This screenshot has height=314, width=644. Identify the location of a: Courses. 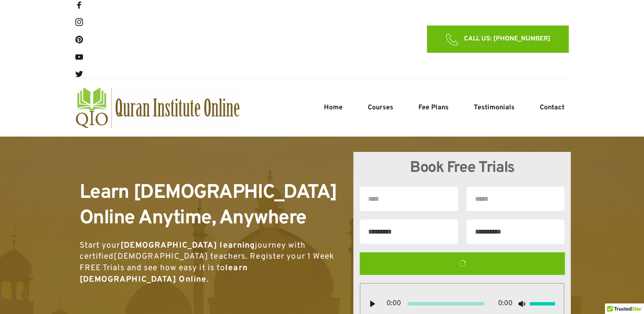
(380, 108).